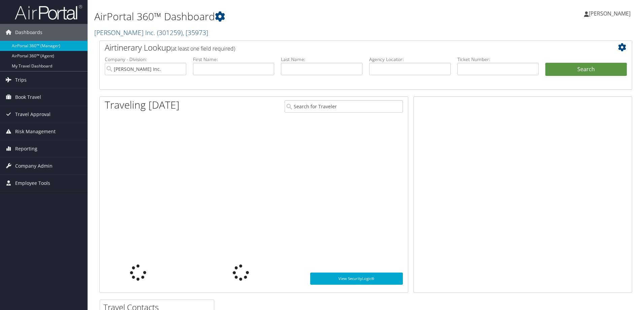 The image size is (644, 310). What do you see at coordinates (170, 32) in the screenshot?
I see `span: ( 301259 )` at bounding box center [170, 32].